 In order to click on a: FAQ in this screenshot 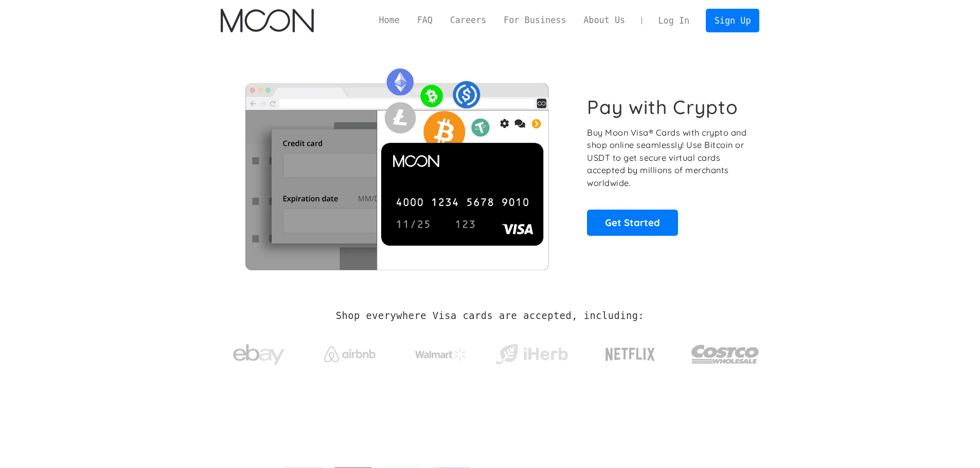, I will do `click(425, 20)`.